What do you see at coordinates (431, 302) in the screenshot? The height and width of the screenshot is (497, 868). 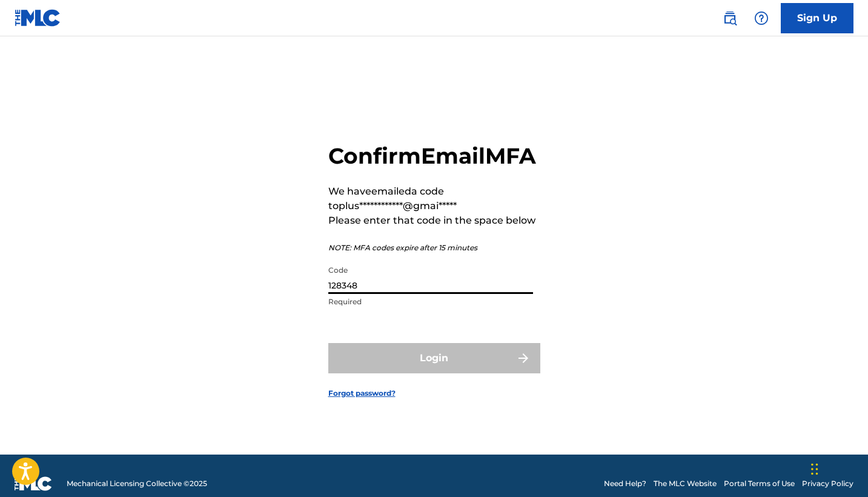 I see `p: Required` at bounding box center [431, 302].